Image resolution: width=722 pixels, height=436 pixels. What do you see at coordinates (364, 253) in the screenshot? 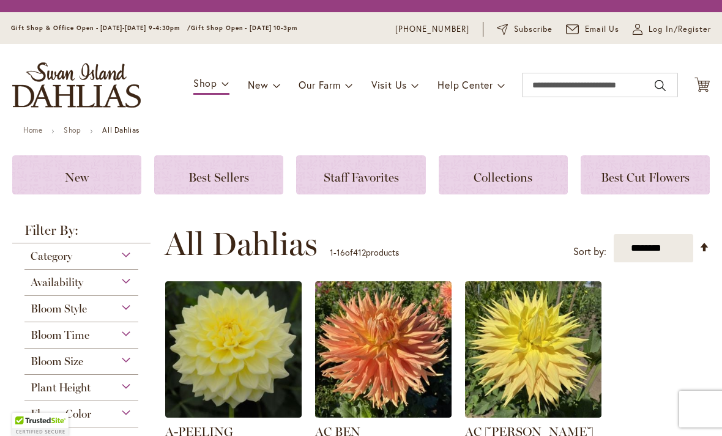
I see `p: - of products` at bounding box center [364, 253].